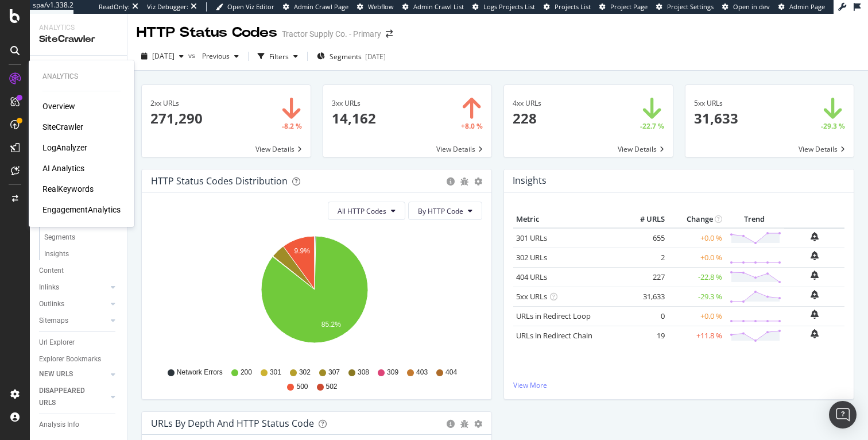 This screenshot has width=868, height=440. What do you see at coordinates (567, 220) in the screenshot?
I see `th: Metric` at bounding box center [567, 220].